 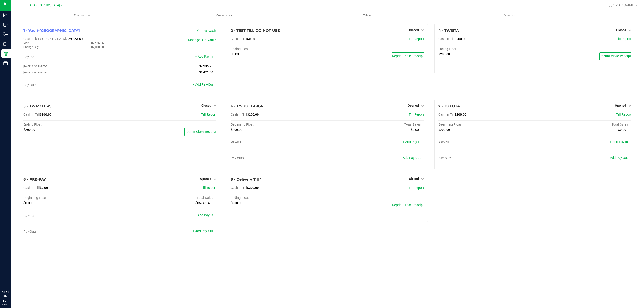 I want to click on span: Customers, so click(x=224, y=16).